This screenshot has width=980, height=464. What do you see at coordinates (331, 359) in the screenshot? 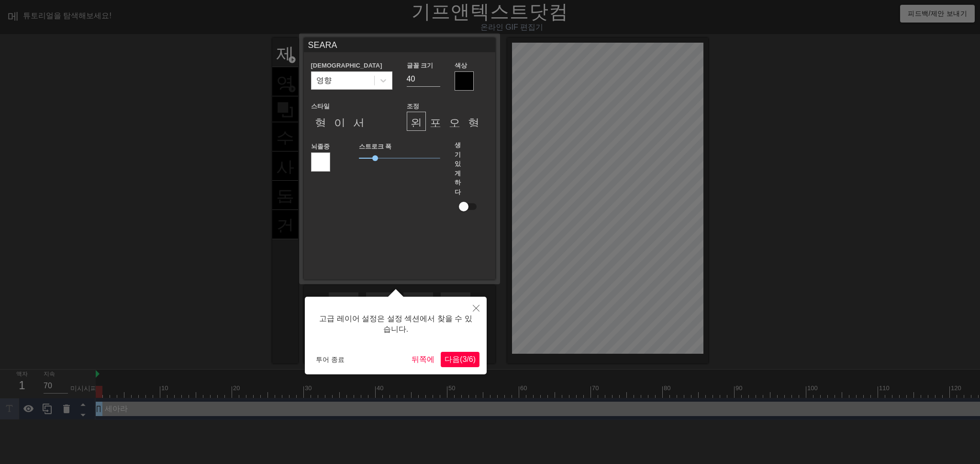
I see `font: 투어 종료` at bounding box center [331, 359].